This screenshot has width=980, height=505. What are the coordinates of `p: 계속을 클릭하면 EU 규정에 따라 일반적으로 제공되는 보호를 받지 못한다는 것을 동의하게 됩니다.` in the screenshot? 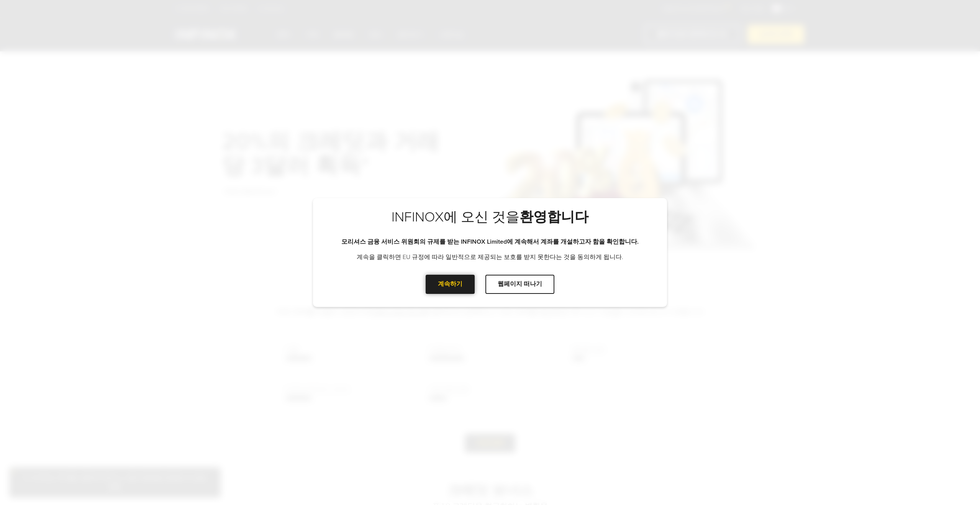 It's located at (490, 257).